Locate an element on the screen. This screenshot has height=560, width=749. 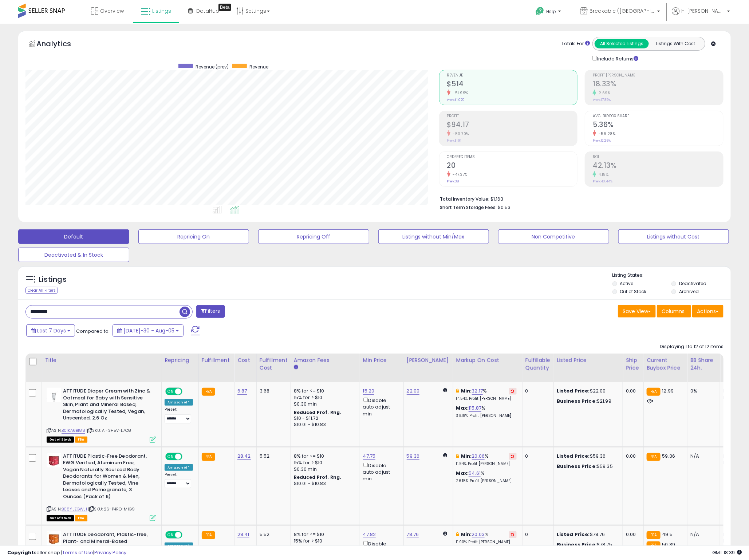
a: 20.03 is located at coordinates (479, 534).